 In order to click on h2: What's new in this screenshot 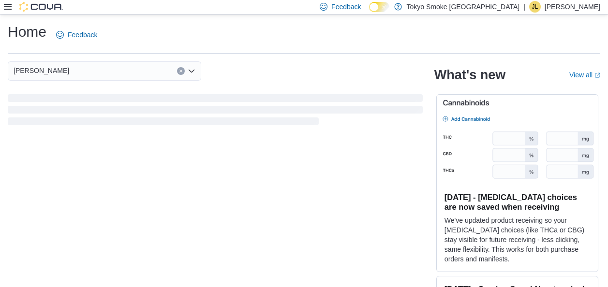, I will do `click(470, 75)`.